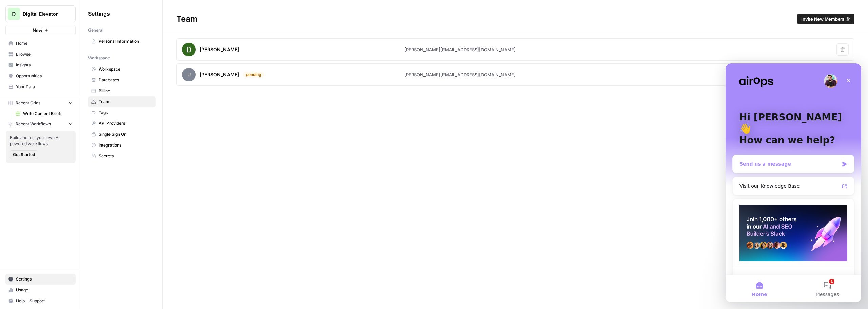 Image resolution: width=868 pixels, height=309 pixels. Describe the element at coordinates (254, 74) in the screenshot. I see `div: pending` at that location.